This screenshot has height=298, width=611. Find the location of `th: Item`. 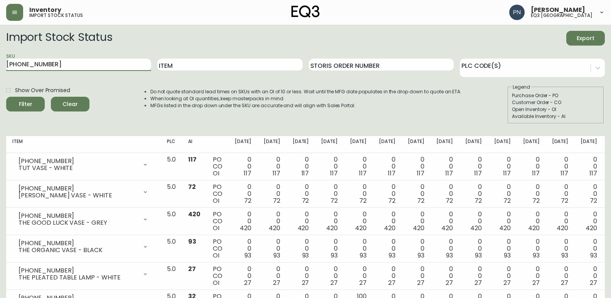

th: Item is located at coordinates (83, 145).